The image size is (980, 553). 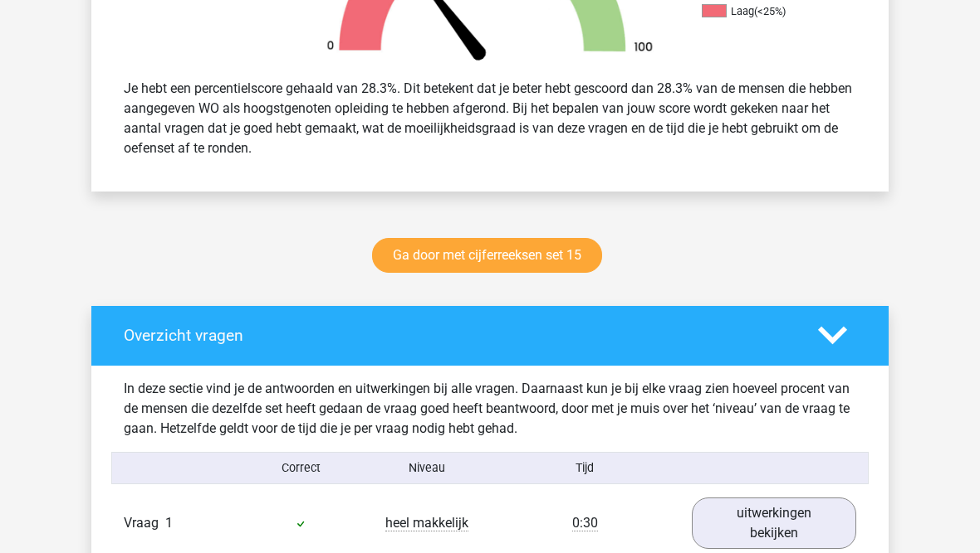 What do you see at coordinates (769, 12) in the screenshot?
I see `div: (<25%)` at bounding box center [769, 12].